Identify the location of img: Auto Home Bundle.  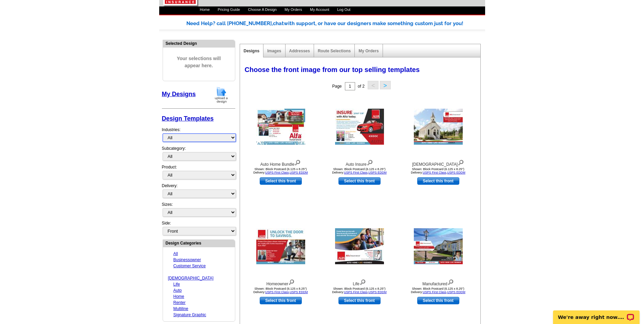
(281, 127).